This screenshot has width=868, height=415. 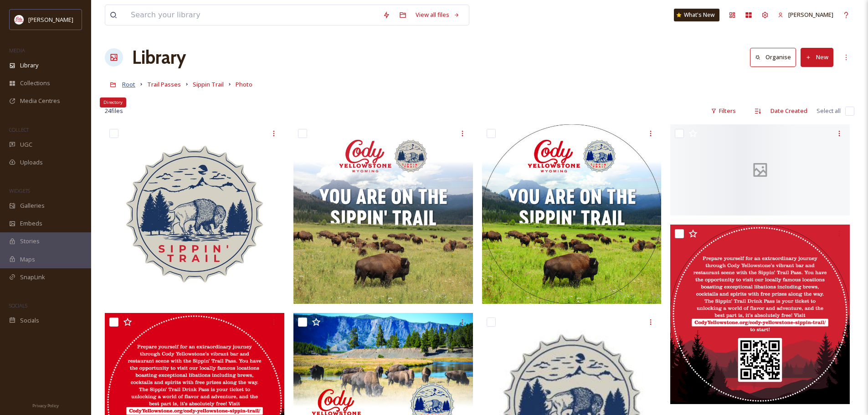 What do you see at coordinates (164, 85) in the screenshot?
I see `a: Trail Passes` at bounding box center [164, 85].